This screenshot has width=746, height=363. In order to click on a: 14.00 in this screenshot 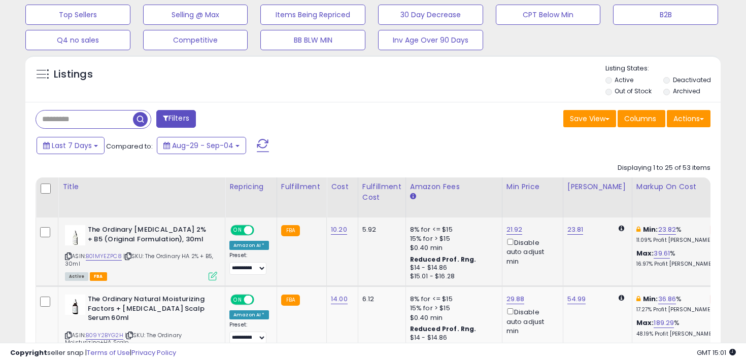, I will do `click(339, 300)`.